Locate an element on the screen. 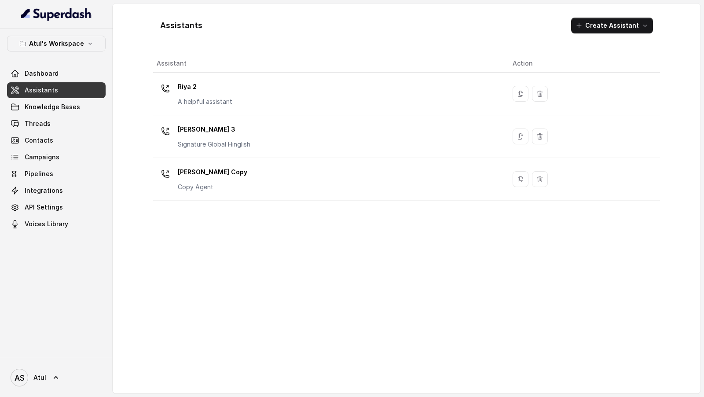  p: A helpful assistant is located at coordinates (205, 102).